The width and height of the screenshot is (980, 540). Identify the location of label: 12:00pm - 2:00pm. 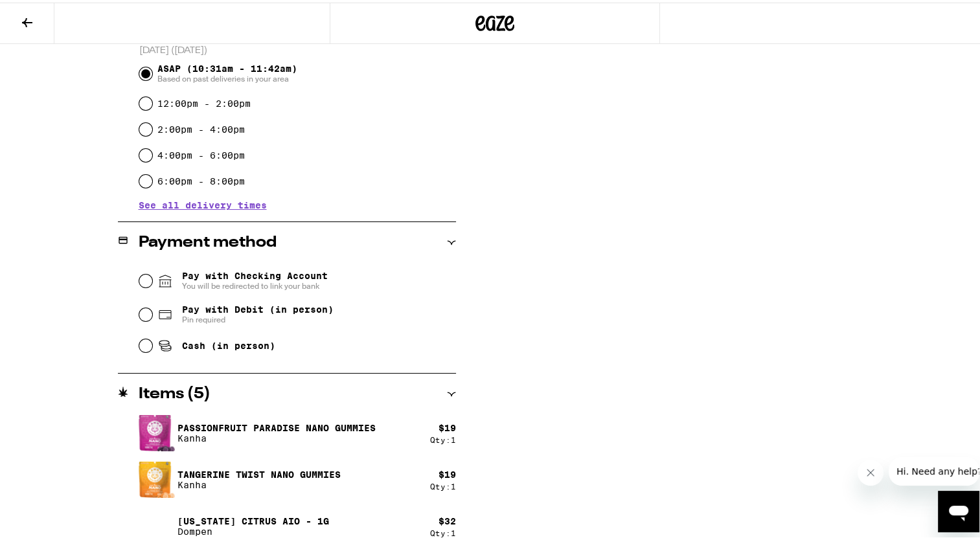
(204, 101).